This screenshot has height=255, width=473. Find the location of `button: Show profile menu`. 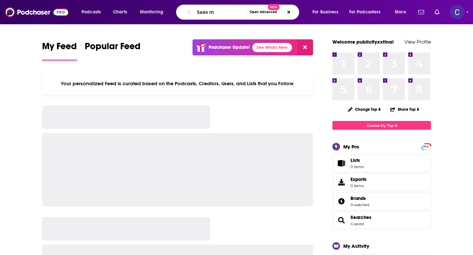

button: Show profile menu is located at coordinates (457, 12).